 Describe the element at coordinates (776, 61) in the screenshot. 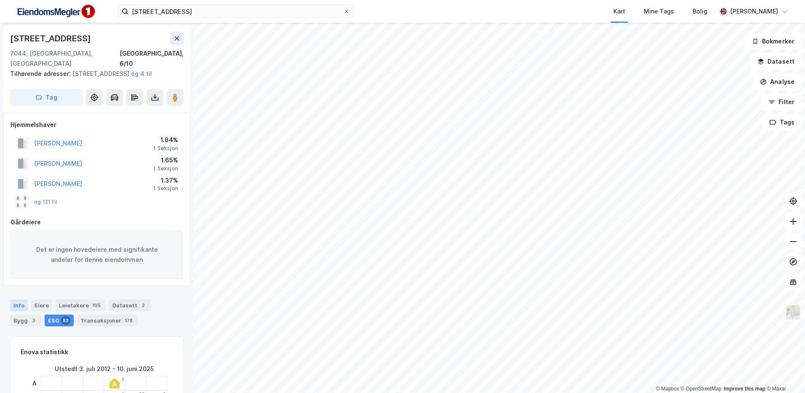

I see `button: Datasett` at that location.